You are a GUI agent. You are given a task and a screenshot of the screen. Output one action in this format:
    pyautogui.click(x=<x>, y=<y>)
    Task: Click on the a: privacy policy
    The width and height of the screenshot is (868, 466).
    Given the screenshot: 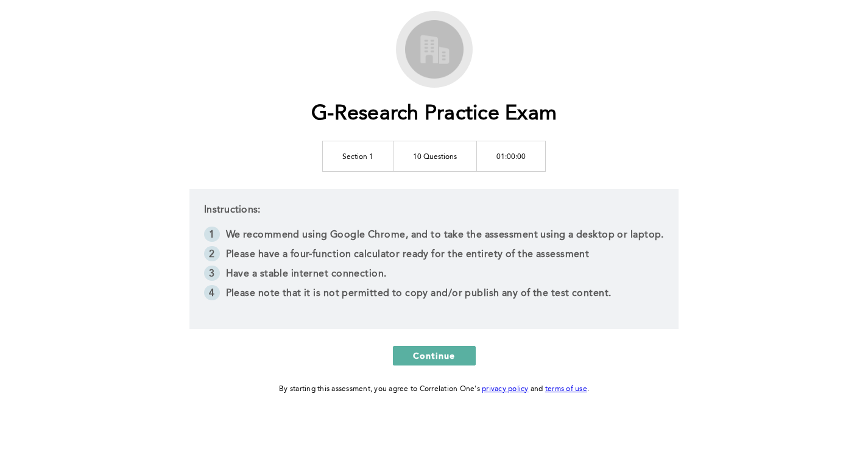 What is the action you would take?
    pyautogui.click(x=505, y=389)
    